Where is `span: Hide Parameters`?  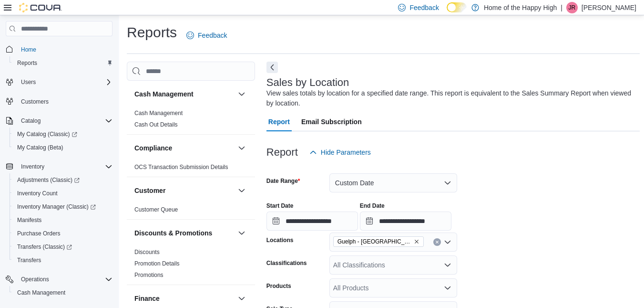
span: Hide Parameters is located at coordinates (346, 152).